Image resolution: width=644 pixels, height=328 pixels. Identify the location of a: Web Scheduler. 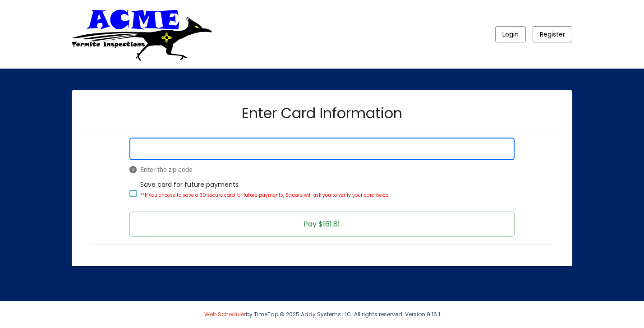
(225, 314).